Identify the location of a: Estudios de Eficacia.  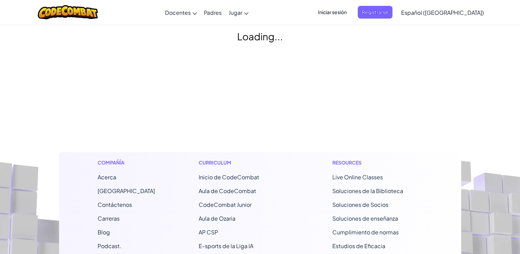
(359, 245).